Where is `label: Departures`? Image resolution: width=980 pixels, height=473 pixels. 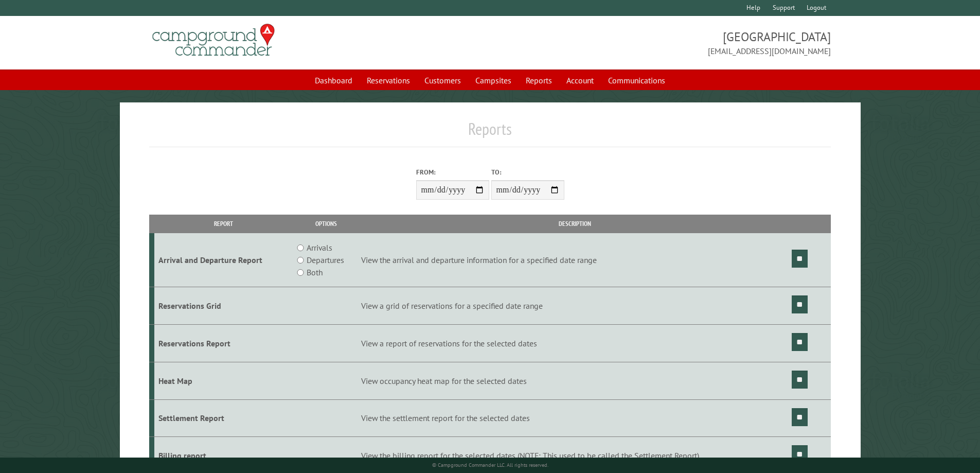 label: Departures is located at coordinates (325, 260).